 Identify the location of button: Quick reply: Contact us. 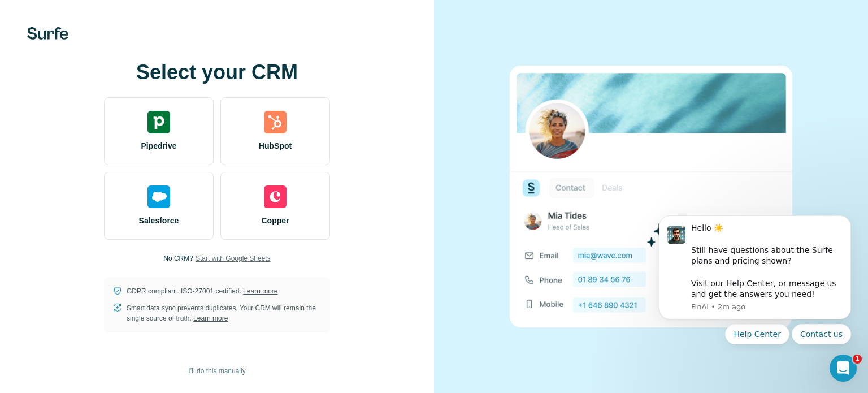
(179, 129).